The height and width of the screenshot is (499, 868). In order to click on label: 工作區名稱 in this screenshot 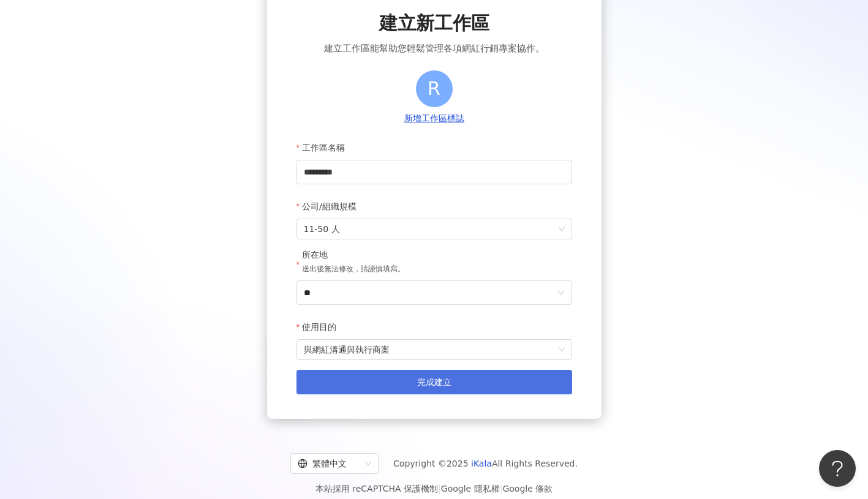, I will do `click(326, 147)`.